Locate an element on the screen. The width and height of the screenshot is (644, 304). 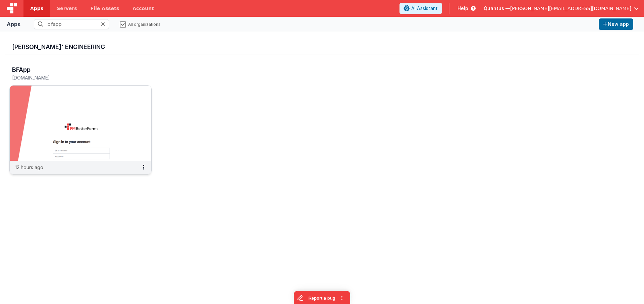
h3: BFApp is located at coordinates (21, 70).